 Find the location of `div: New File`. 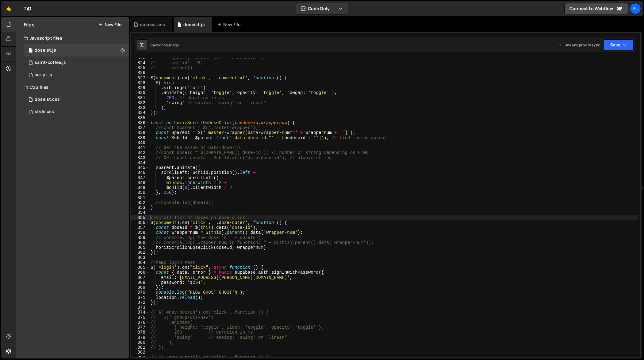

div: New File is located at coordinates (230, 24).